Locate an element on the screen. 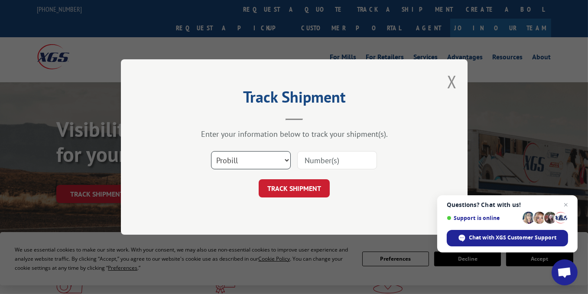 This screenshot has height=294, width=588. input: Number(s) is located at coordinates (337, 160).